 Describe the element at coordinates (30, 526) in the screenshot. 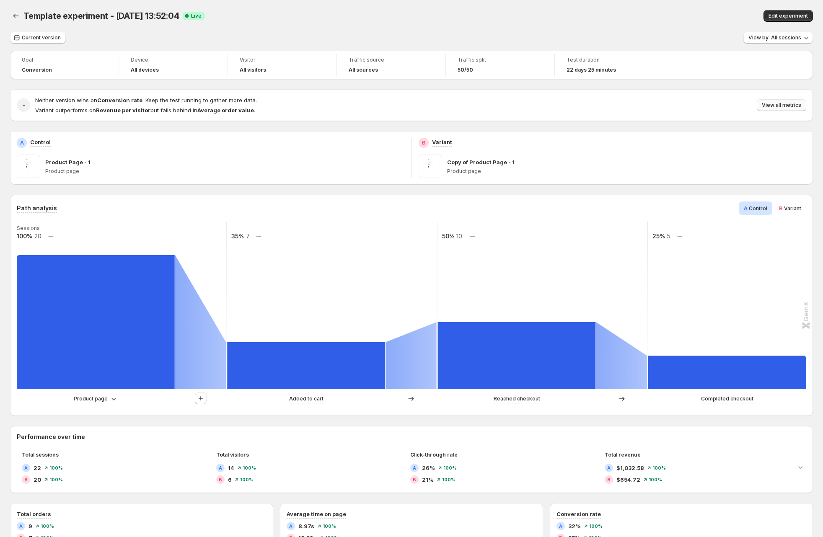

I see `span: 9` at that location.